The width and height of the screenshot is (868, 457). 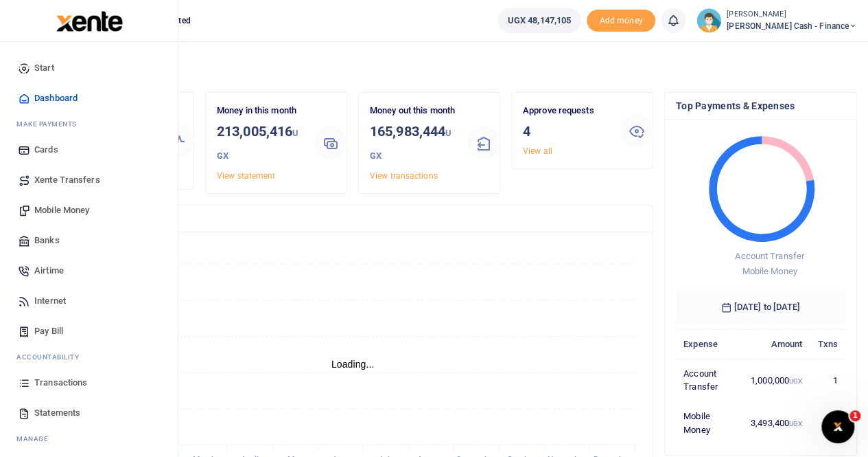 What do you see at coordinates (49, 331) in the screenshot?
I see `span: Pay Bill` at bounding box center [49, 331].